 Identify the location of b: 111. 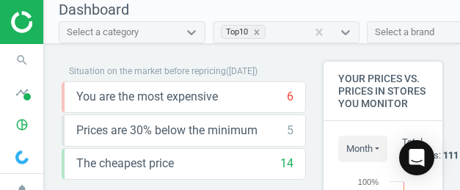
(450, 155).